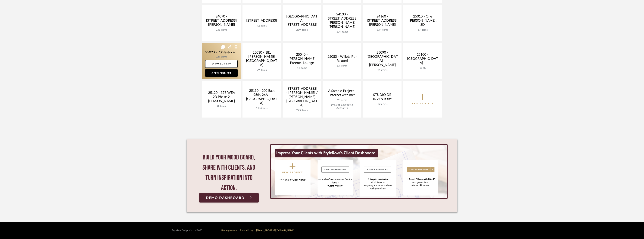 Image resolution: width=644 pixels, height=239 pixels. What do you see at coordinates (302, 30) in the screenshot?
I see `div: 239 items` at bounding box center [302, 30].